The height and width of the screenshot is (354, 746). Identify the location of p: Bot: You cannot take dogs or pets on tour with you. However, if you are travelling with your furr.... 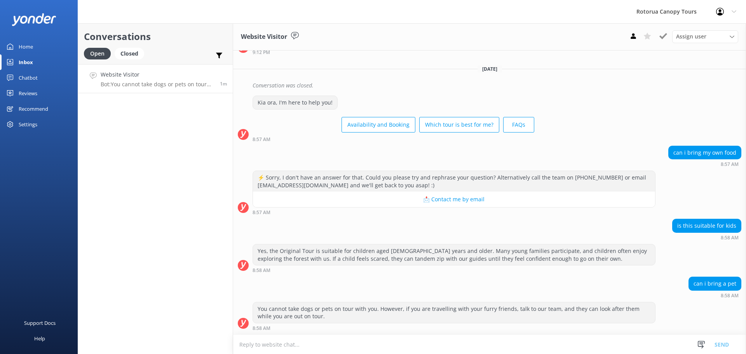
(157, 84).